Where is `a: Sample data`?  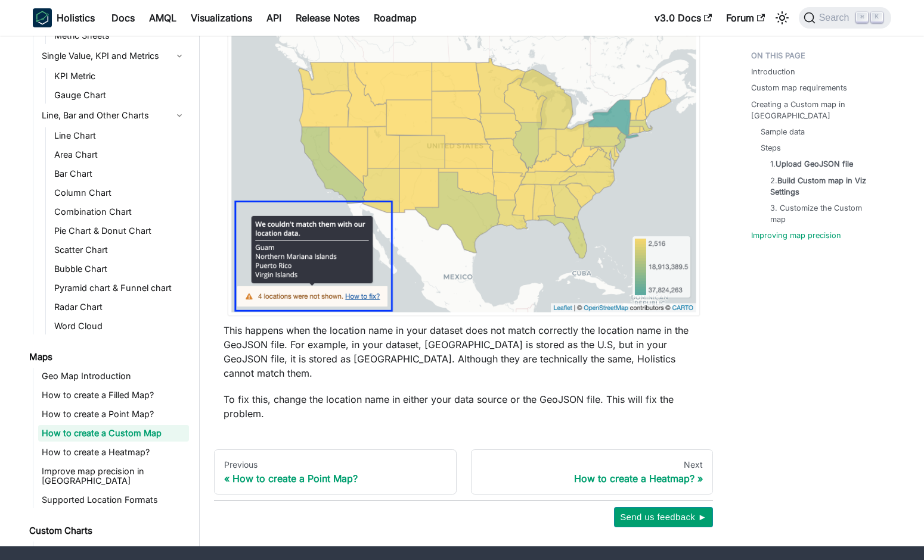
a: Sample data is located at coordinates (782, 131).